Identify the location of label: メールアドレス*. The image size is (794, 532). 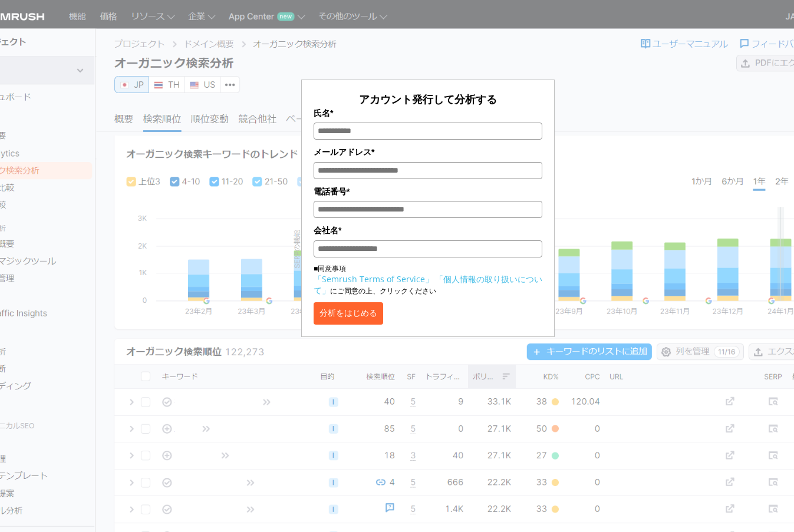
(428, 152).